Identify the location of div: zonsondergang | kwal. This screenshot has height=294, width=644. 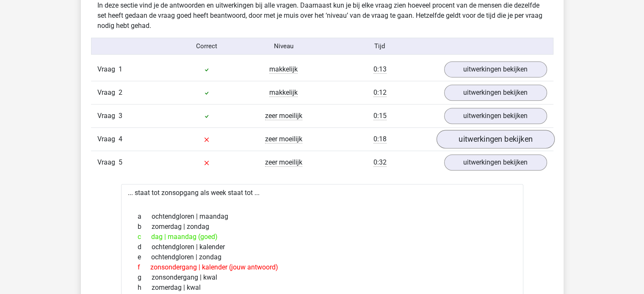
(322, 278).